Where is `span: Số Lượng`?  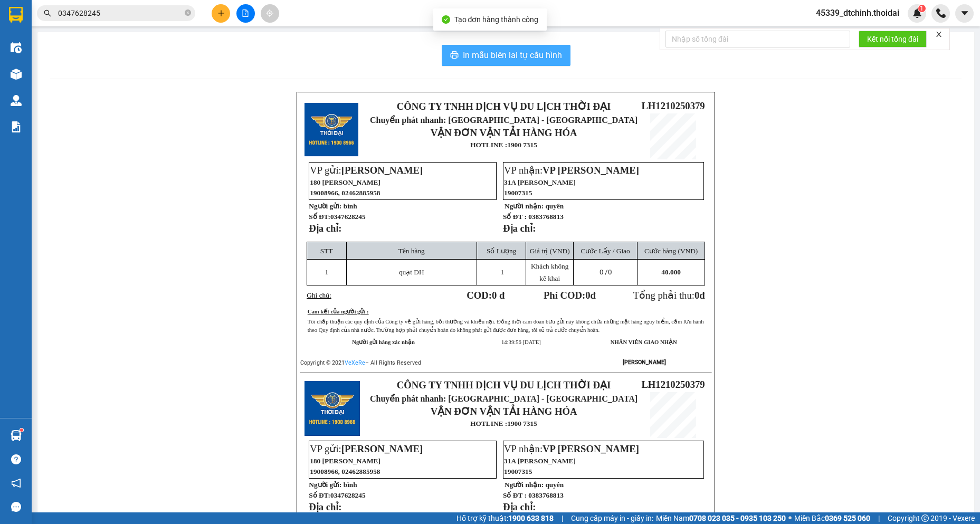
span: Số Lượng is located at coordinates (502, 251).